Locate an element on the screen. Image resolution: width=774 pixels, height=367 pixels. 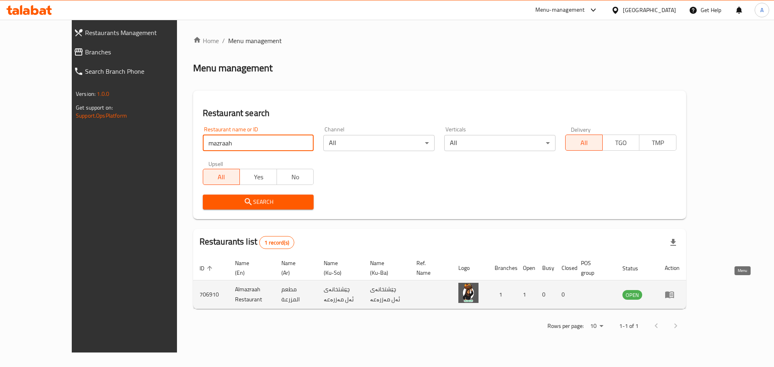
span: Menu management is located at coordinates (255, 41).